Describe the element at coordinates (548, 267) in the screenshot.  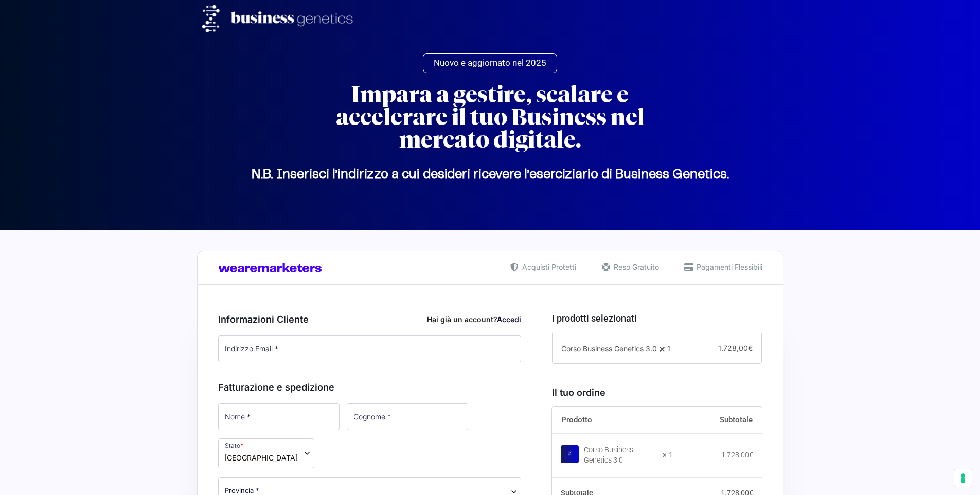
I see `span: Acquisti Protetti` at that location.